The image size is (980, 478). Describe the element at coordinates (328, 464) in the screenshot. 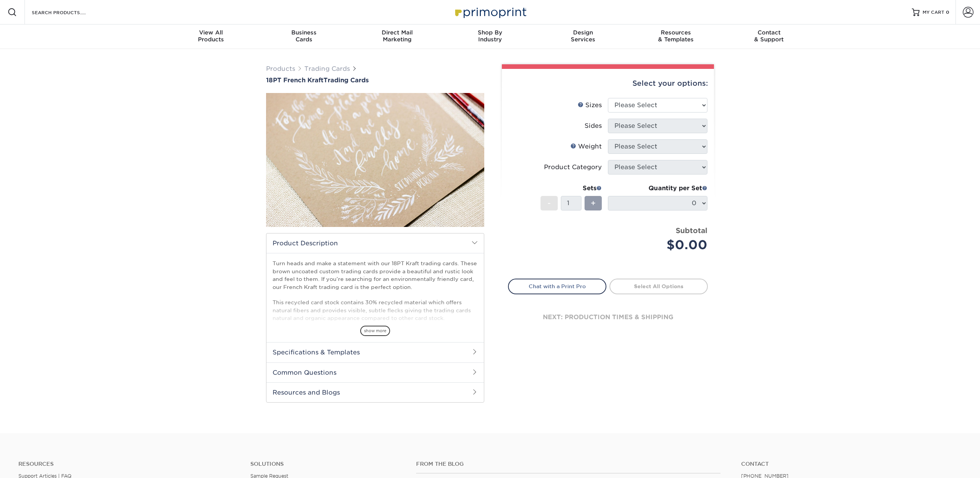

I see `h4: Solutions` at that location.